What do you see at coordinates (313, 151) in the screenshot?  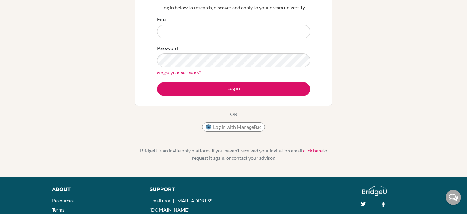 I see `a: click here` at bounding box center [313, 151].